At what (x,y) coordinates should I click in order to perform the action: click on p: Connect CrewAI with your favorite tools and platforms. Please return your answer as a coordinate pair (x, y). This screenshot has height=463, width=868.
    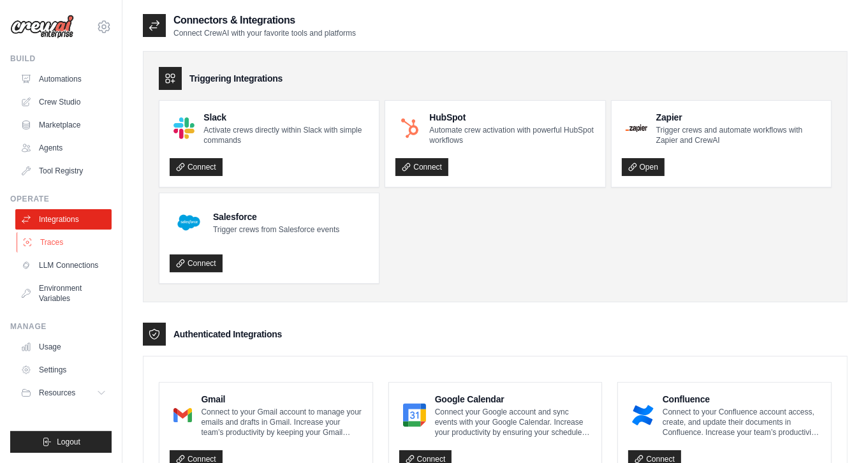
    Looking at the image, I should click on (265, 33).